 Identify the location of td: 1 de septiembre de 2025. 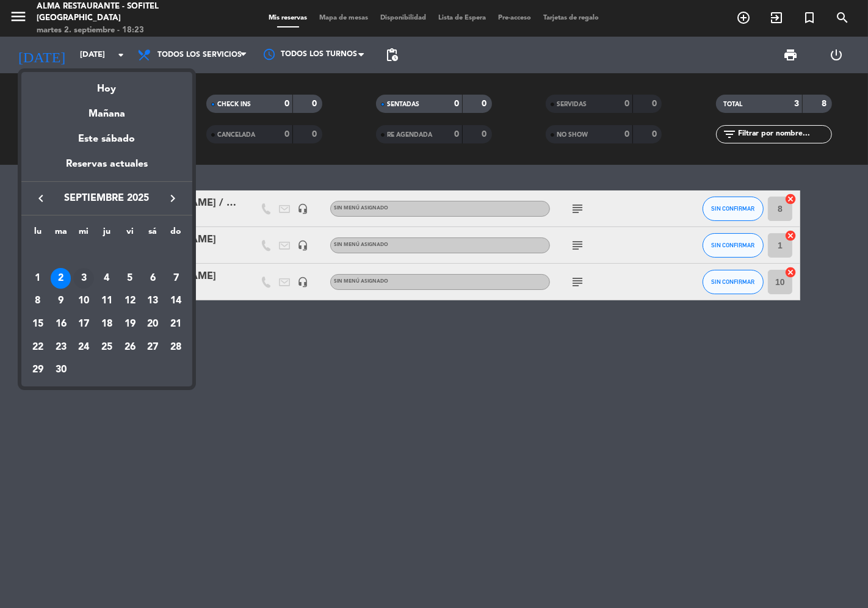
(38, 278).